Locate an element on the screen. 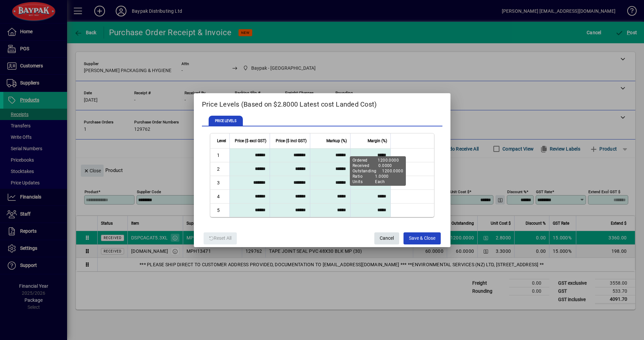 Image resolution: width=644 pixels, height=340 pixels. td: 3 is located at coordinates (220, 183).